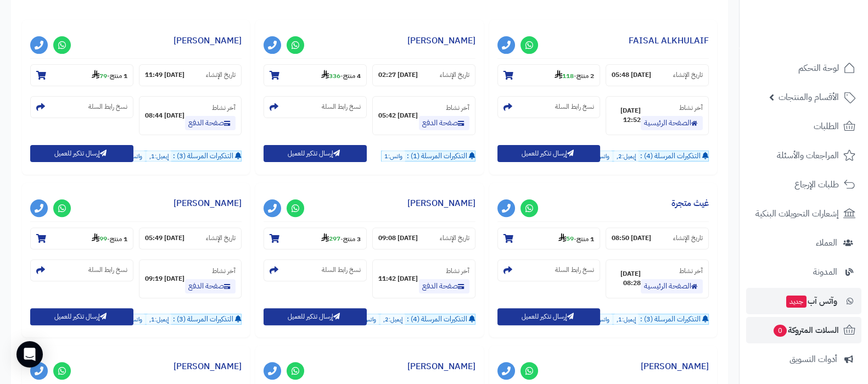 The image size is (868, 384). What do you see at coordinates (826, 272) in the screenshot?
I see `span: المدونة` at bounding box center [826, 272].